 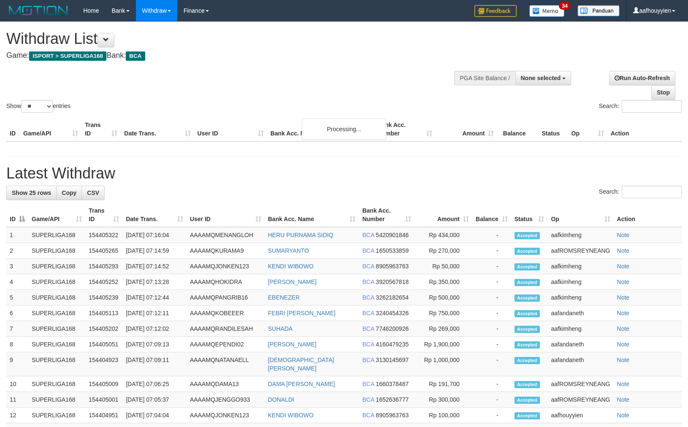 I want to click on label: Search:, so click(x=640, y=192).